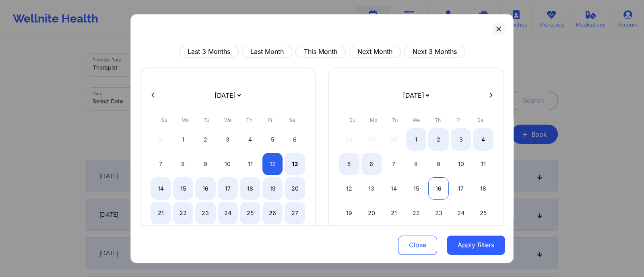 The image size is (644, 277). Describe the element at coordinates (295, 213) in the screenshot. I see `div: Sat Sep 27 2025` at that location.